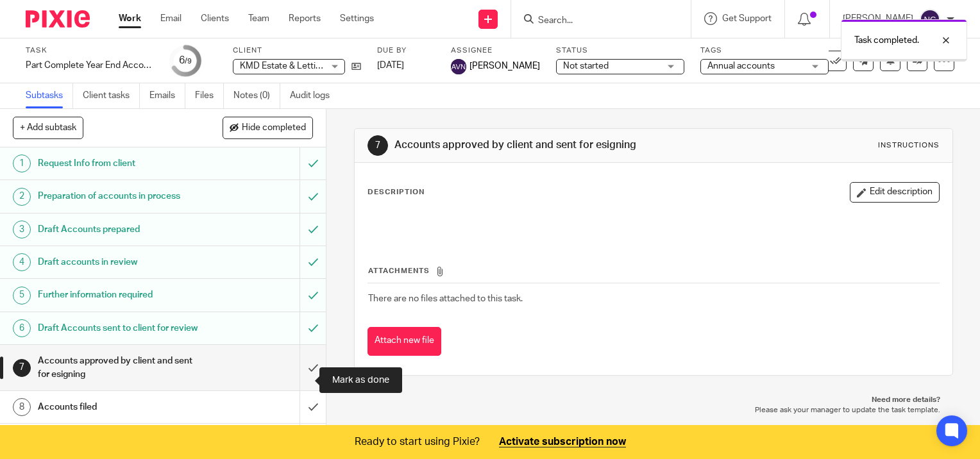 Image resolution: width=980 pixels, height=459 pixels. What do you see at coordinates (274, 128) in the screenshot?
I see `span: Hide completed` at bounding box center [274, 128].